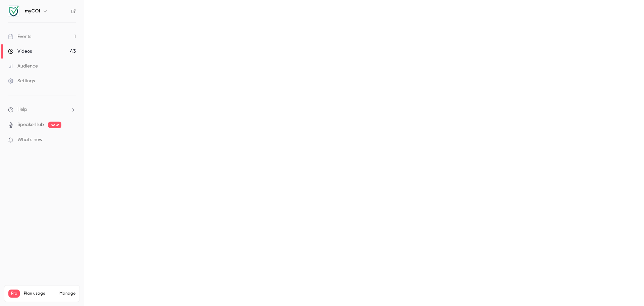 This screenshot has width=644, height=306. I want to click on li: help-dropdown-opener, so click(42, 110).